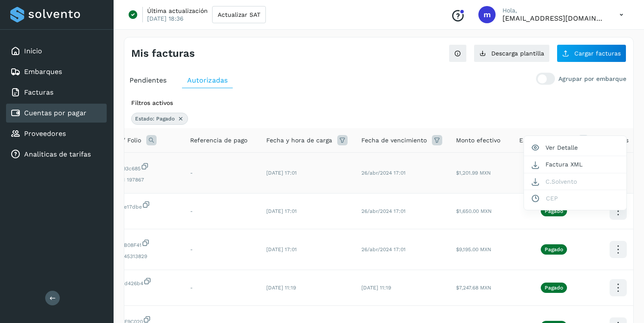  I want to click on div: Proveedores, so click(56, 134).